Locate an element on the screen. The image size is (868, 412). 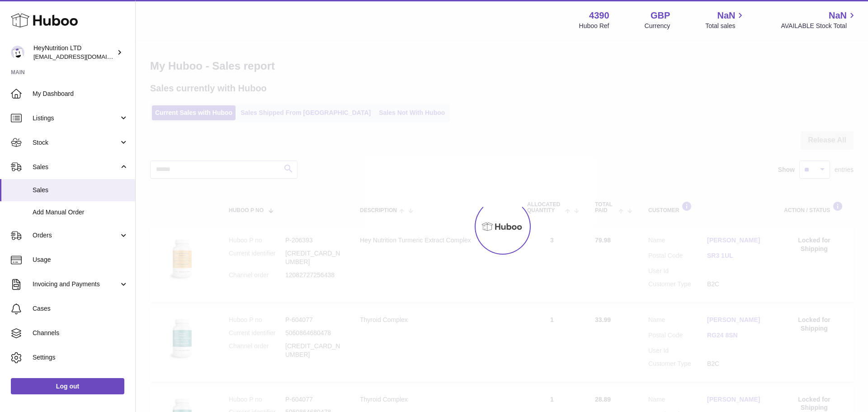
span: Listings is located at coordinates (76, 118).